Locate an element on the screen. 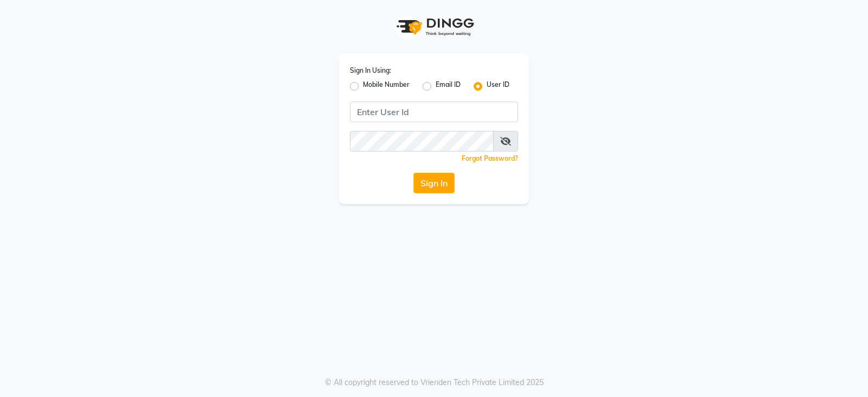  img: logo1.svg is located at coordinates (434, 27).